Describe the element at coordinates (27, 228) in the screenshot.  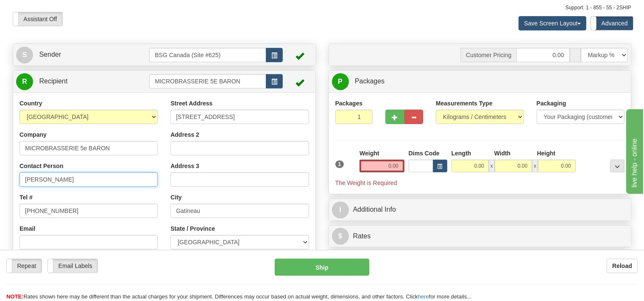
I see `label: Email` at that location.